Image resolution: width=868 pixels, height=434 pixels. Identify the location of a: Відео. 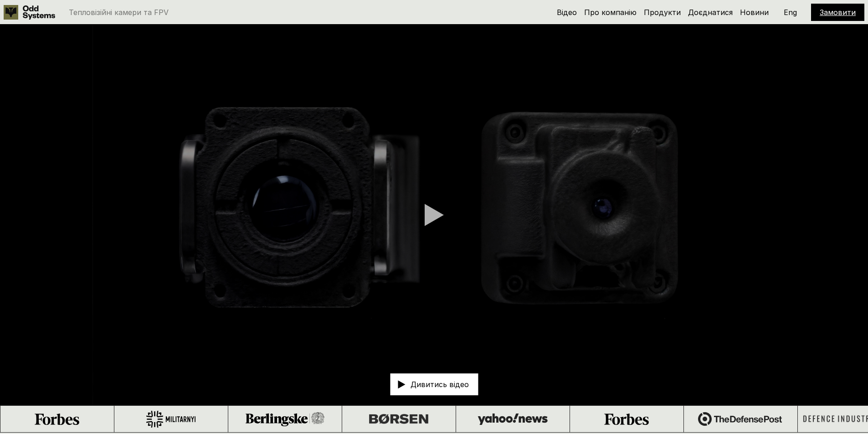
(566, 12).